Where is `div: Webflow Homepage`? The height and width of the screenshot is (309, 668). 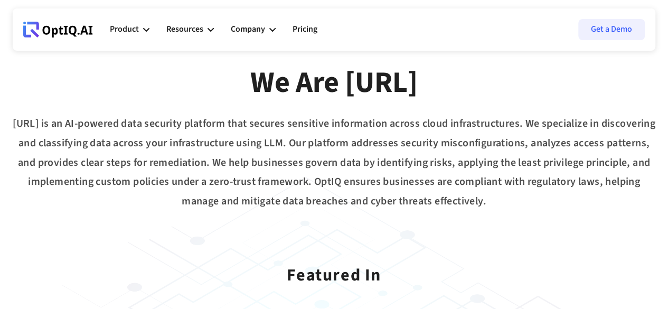
div: Webflow Homepage is located at coordinates (23, 37).